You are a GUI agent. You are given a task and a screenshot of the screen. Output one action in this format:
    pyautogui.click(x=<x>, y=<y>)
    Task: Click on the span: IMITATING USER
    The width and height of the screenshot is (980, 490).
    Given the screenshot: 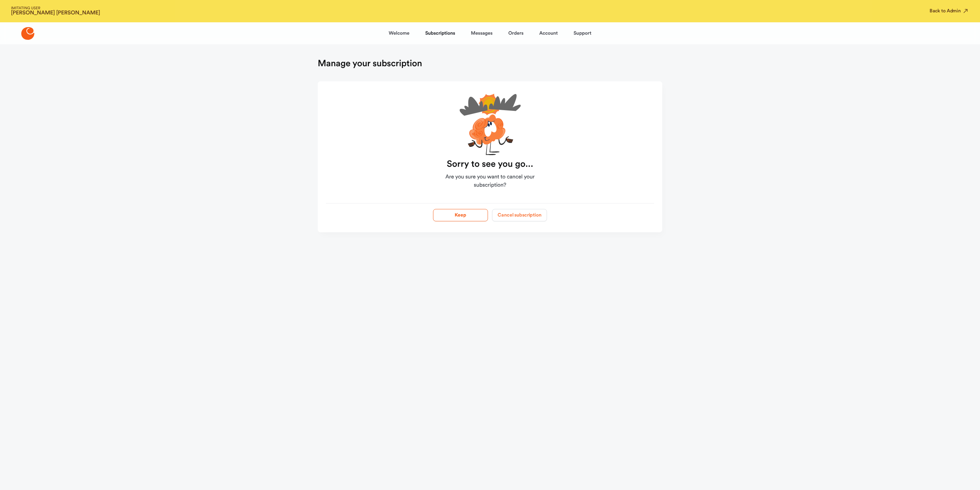 What is the action you would take?
    pyautogui.click(x=56, y=8)
    